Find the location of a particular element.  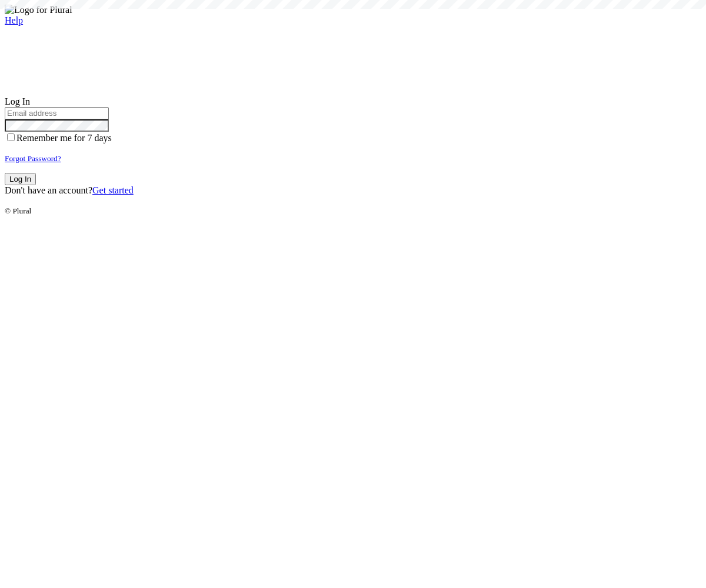

a: Get started is located at coordinates (113, 190).